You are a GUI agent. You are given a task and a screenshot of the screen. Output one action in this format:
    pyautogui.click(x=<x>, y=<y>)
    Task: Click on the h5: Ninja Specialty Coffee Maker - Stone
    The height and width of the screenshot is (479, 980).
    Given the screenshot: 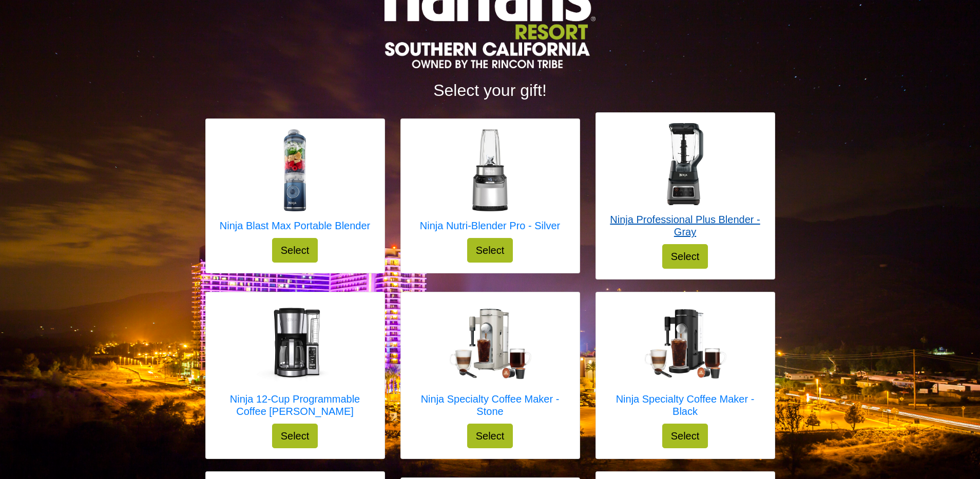 What is the action you would take?
    pyautogui.click(x=490, y=406)
    